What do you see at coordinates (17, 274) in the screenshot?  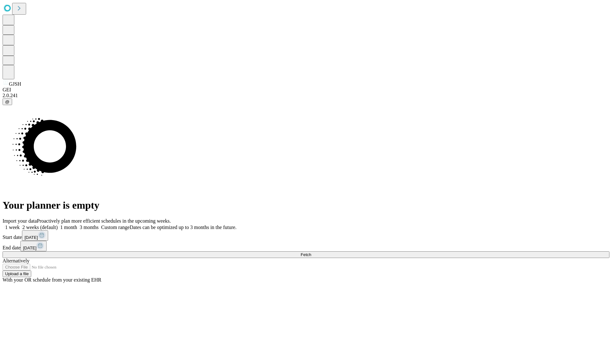 I see `button: Upload a file` at bounding box center [17, 274].